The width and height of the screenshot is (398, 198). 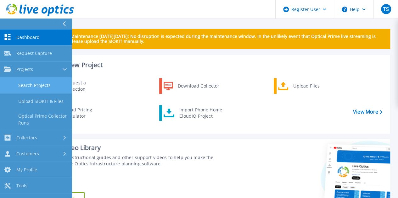 I want to click on span: Projects, so click(x=25, y=69).